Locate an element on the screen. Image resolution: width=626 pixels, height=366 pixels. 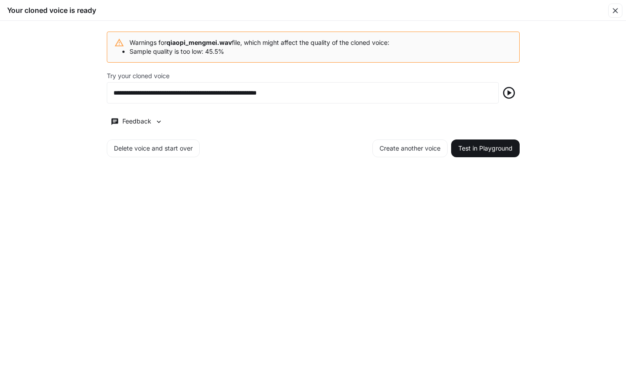
div: Warnings for file, which might affect the quality of the cloned voice: is located at coordinates (259, 47).